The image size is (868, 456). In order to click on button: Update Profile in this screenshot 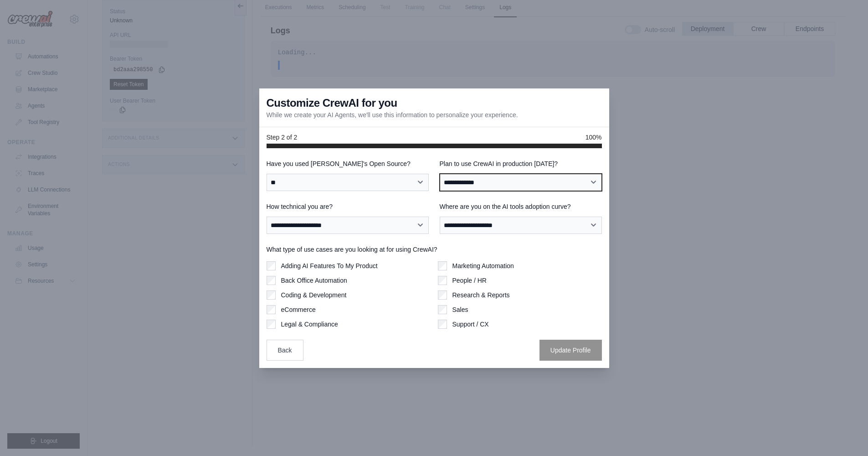, I will do `click(570, 350)`.